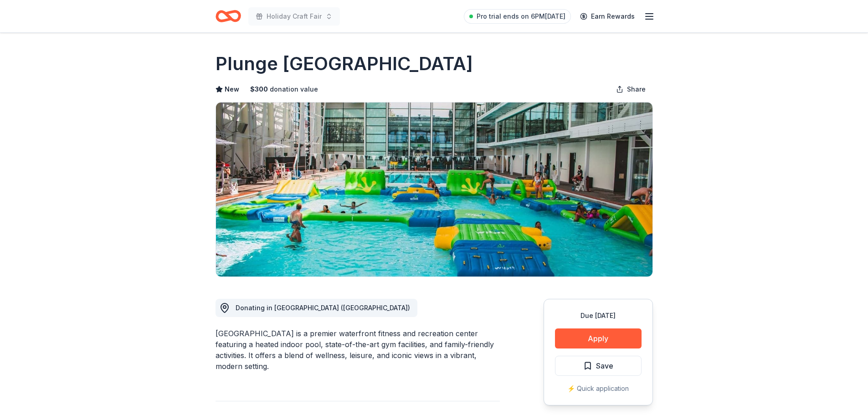  What do you see at coordinates (604, 366) in the screenshot?
I see `span: Save` at bounding box center [604, 366].